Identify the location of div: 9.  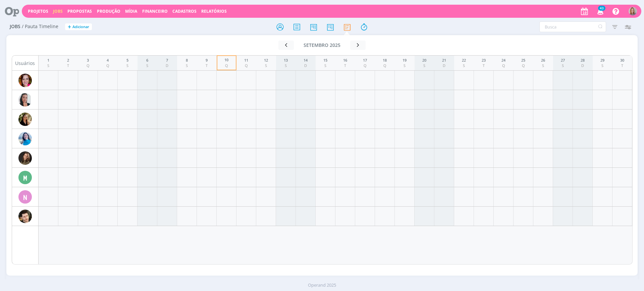
(207, 61).